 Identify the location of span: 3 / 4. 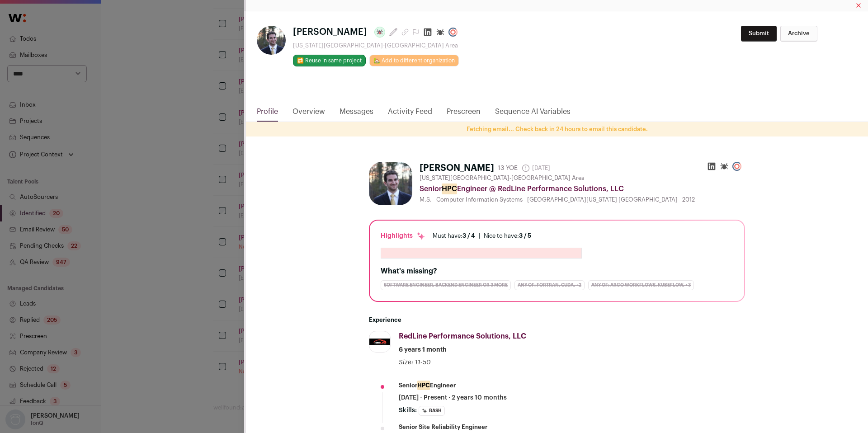
(469, 235).